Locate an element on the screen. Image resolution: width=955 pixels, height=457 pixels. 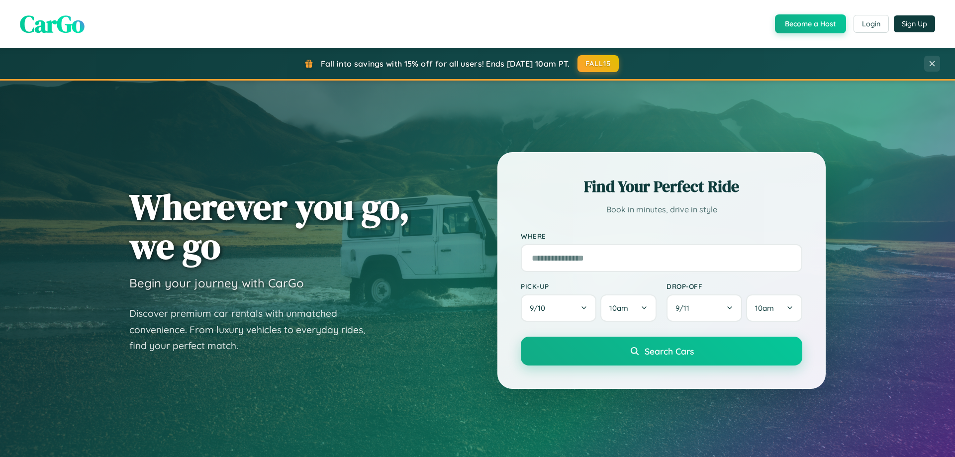
p: Discover premium car rentals with unmatched convenience. From luxury vehicles to everyday rides, ... is located at coordinates (254, 330).